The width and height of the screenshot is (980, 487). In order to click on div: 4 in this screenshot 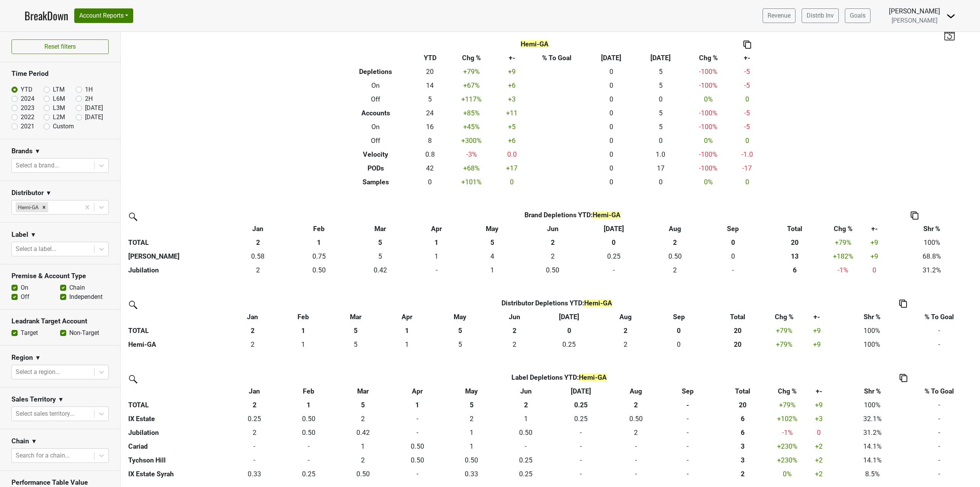, I will do `click(492, 256)`.